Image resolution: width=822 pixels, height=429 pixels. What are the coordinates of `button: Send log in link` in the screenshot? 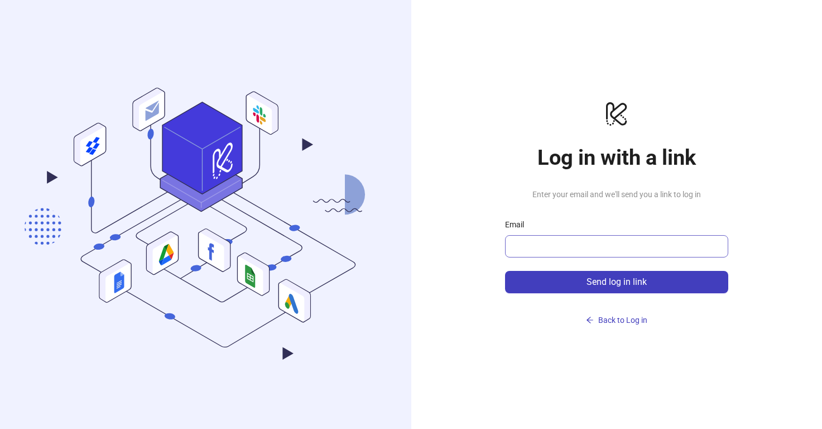 It's located at (617, 282).